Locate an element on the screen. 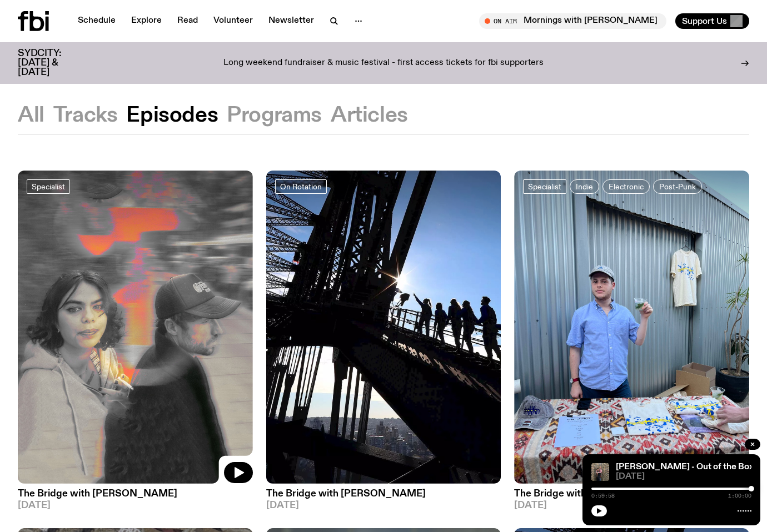  button: All is located at coordinates (31, 116).